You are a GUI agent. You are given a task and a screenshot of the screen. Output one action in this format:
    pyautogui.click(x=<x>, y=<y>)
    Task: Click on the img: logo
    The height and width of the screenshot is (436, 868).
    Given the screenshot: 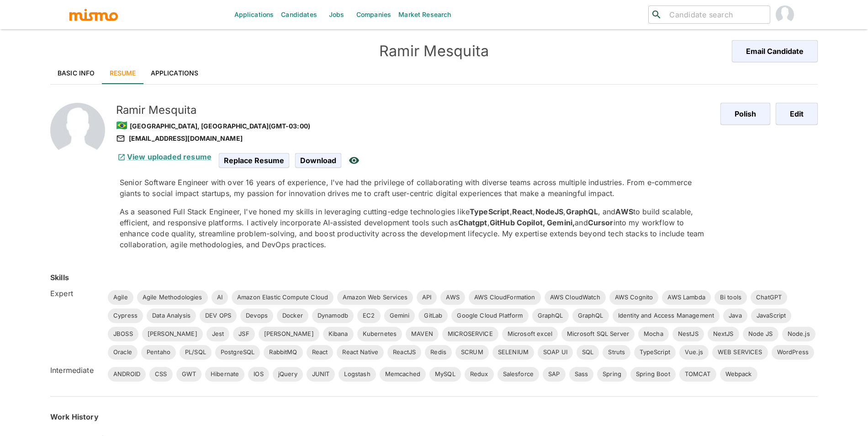 What is the action you would take?
    pyautogui.click(x=93, y=15)
    